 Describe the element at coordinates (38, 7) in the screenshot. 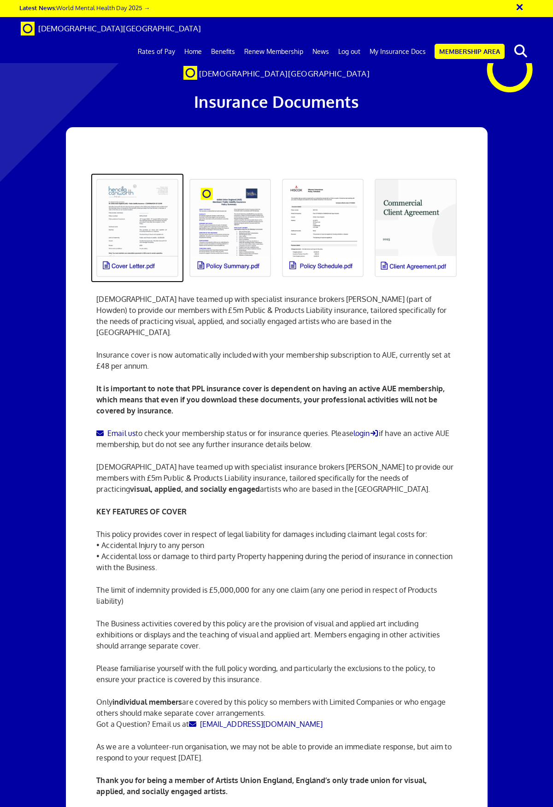

I see `strong: Latest News:` at that location.